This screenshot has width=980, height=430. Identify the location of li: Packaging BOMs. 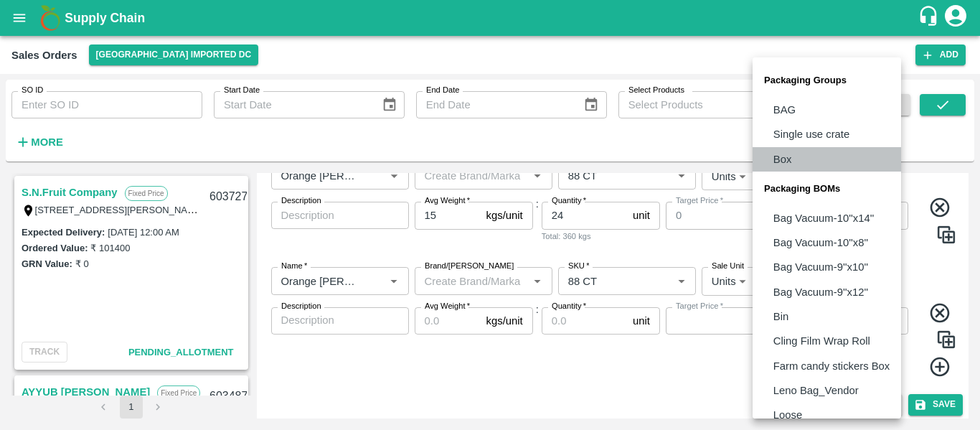
(827, 189).